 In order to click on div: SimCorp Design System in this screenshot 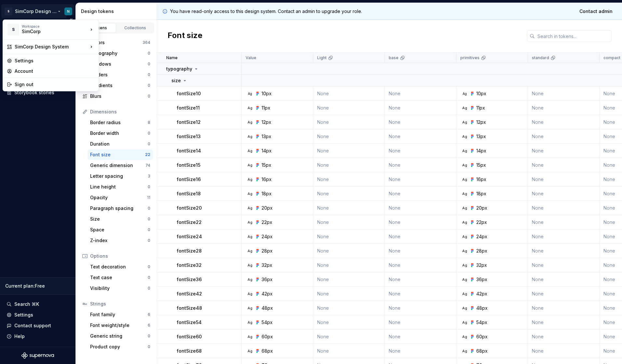, I will do `click(51, 47)`.